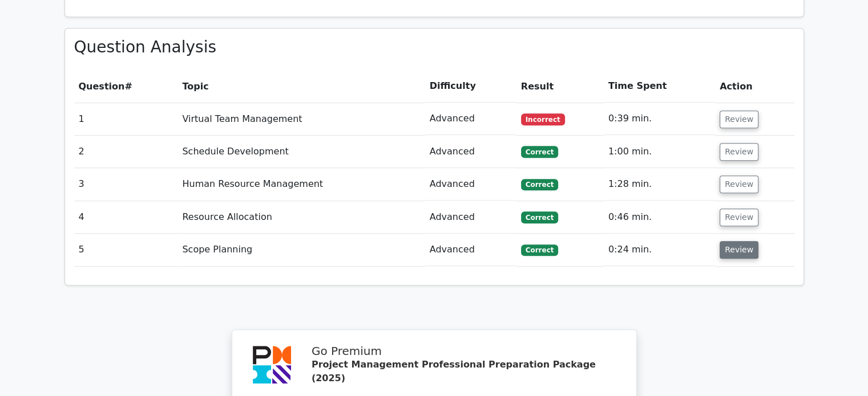 This screenshot has height=396, width=868. I want to click on td: 0:39 min., so click(659, 119).